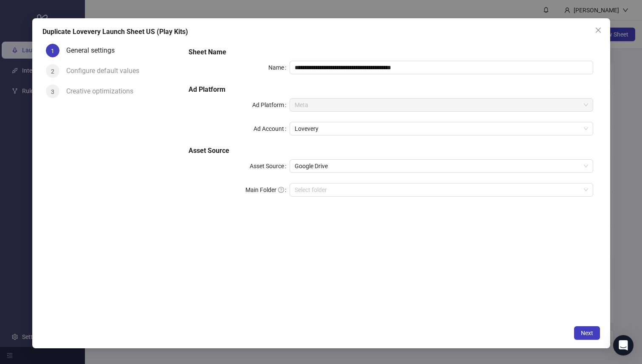 Image resolution: width=642 pixels, height=364 pixels. I want to click on label: Name, so click(279, 68).